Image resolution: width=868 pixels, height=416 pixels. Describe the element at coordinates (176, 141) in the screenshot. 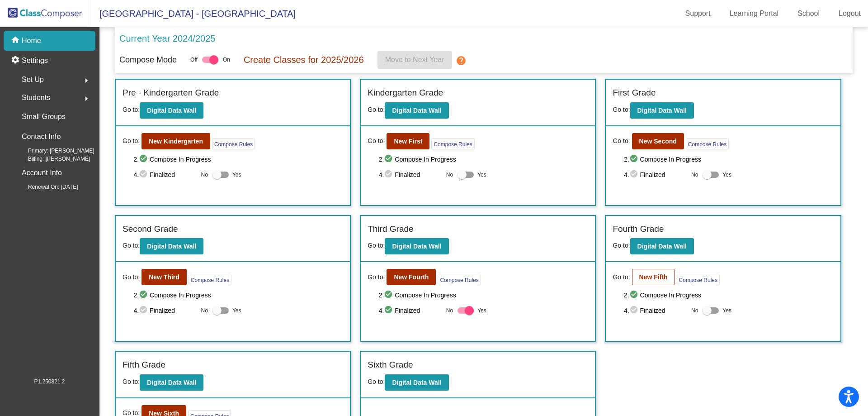

I see `button: New Kindergarten` at that location.